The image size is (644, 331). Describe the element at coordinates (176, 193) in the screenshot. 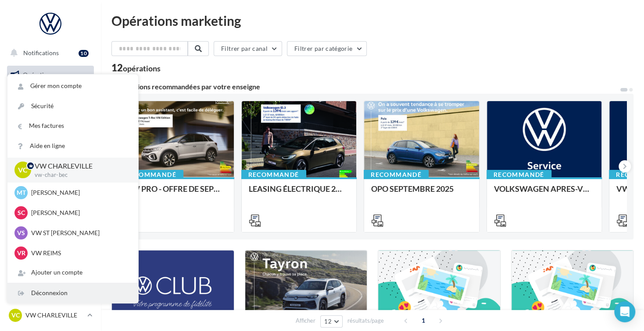

I see `div: VW PRO - OFFRE DE SEPTEMBRE 25` at that location.